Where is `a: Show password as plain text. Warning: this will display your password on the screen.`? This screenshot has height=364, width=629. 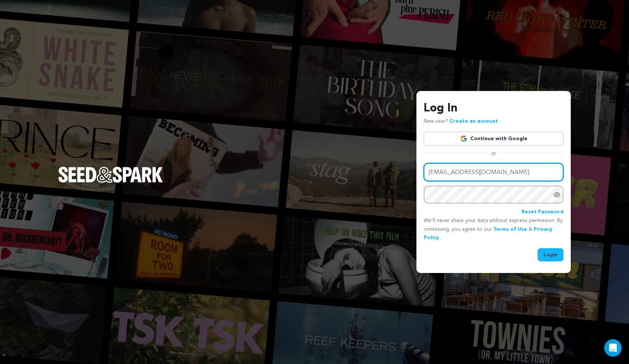
a: Show password as plain text. Warning: this will display your password on the screen. is located at coordinates (557, 195).